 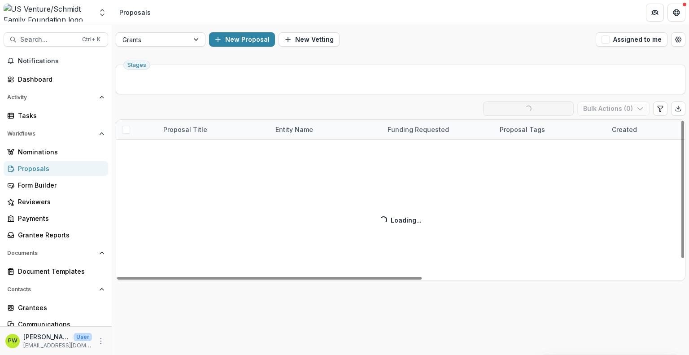 I want to click on div: Nominations, so click(x=59, y=152).